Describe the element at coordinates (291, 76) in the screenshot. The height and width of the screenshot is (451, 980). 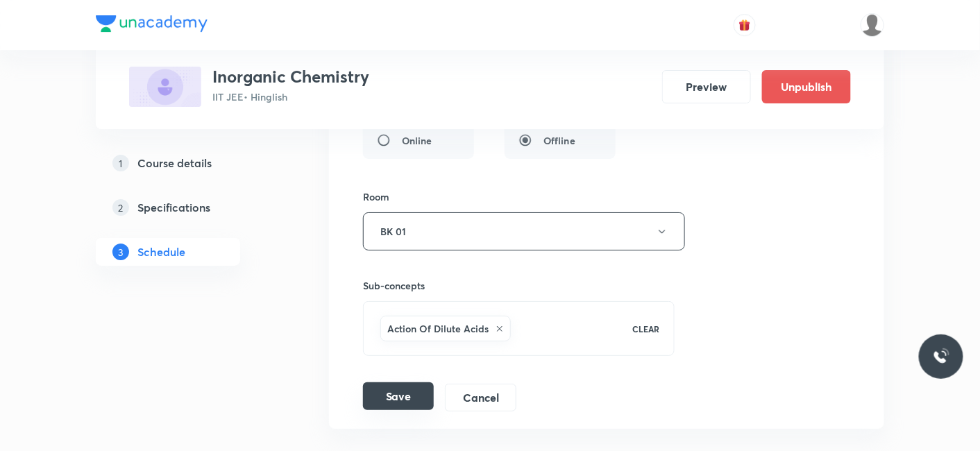
I see `h3: Inorganic Chemistry` at that location.